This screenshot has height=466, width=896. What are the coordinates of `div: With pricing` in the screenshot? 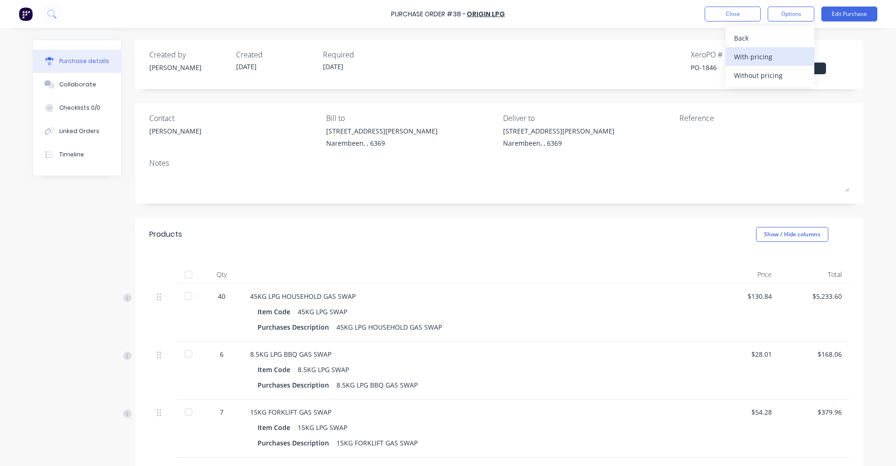 It's located at (770, 56).